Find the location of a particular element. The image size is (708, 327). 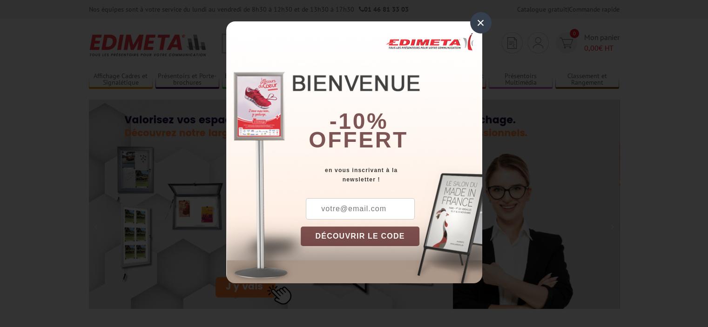

div: en vous inscrivant à la newsletter ! is located at coordinates (391, 175).